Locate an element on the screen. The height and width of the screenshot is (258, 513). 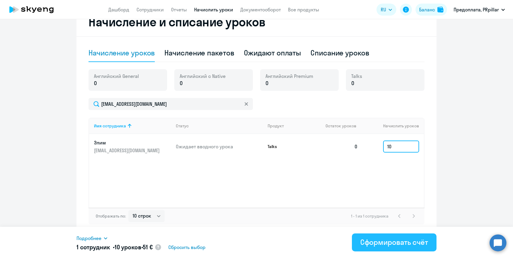
span: Talks is located at coordinates (357, 76).